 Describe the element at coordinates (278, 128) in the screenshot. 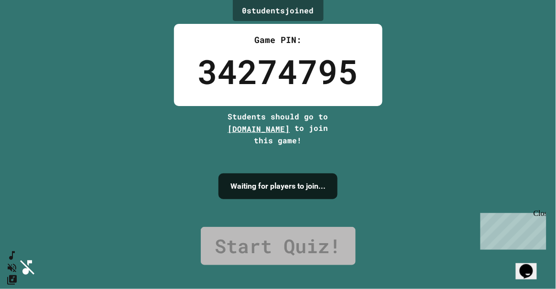

I see `div: Students should go to to join this game!` at that location.